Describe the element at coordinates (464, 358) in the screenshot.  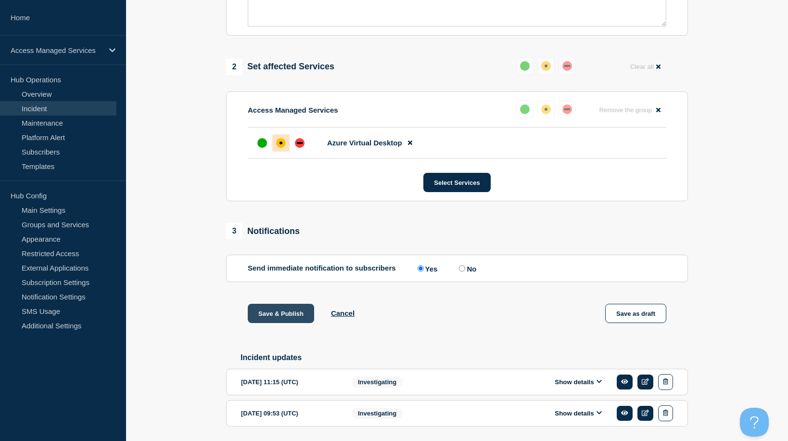
I see `h2: Incident updates` at that location.